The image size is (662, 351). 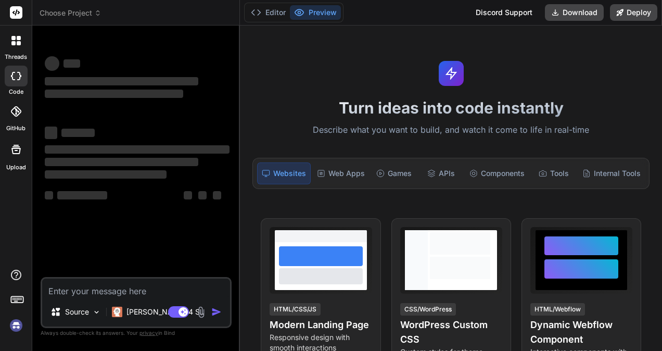 What do you see at coordinates (16, 57) in the screenshot?
I see `label: threads` at bounding box center [16, 57].